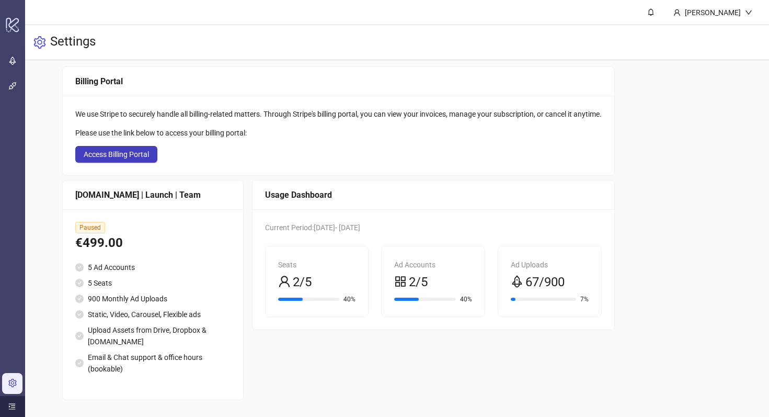 The width and height of the screenshot is (769, 417). What do you see at coordinates (73, 42) in the screenshot?
I see `h3: Settings` at bounding box center [73, 42].